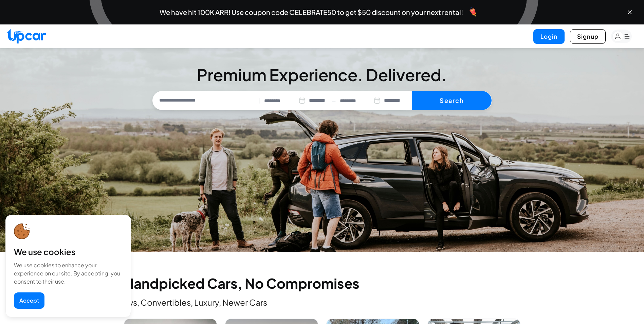  I want to click on span: We have hit 100K ARR! Use coupon code CELEBRATE50 to get $50 discount on your next rental!, so click(311, 12).